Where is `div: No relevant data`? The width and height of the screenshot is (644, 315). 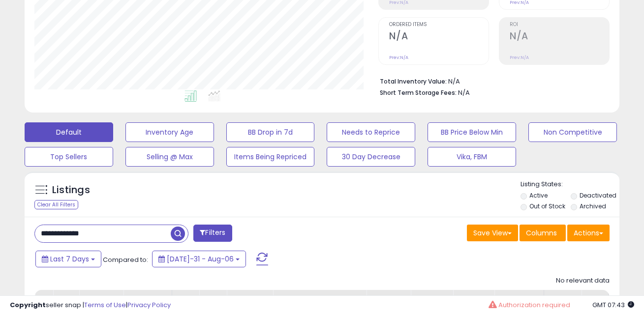 div: No relevant data is located at coordinates (582, 280).